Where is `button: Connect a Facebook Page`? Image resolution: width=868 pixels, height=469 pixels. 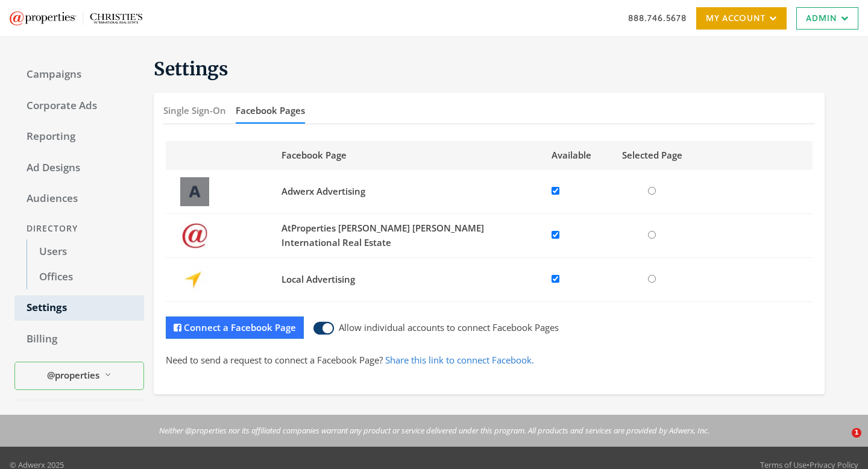
button: Connect a Facebook Page is located at coordinates (234, 328).